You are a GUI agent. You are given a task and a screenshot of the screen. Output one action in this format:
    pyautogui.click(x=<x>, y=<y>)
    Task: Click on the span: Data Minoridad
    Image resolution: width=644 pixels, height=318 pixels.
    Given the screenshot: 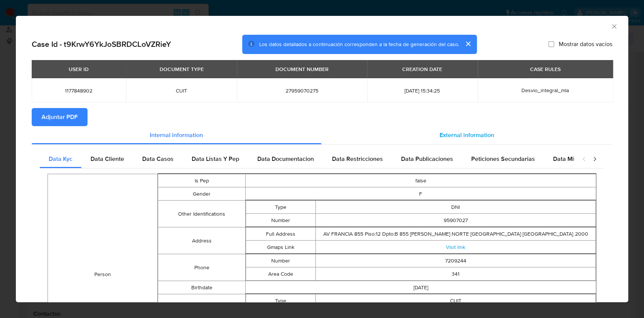 What is the action you would take?
    pyautogui.click(x=574, y=159)
    